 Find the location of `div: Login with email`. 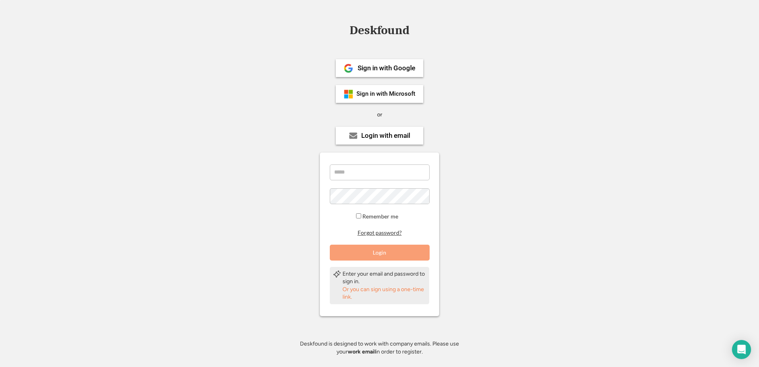

div: Login with email is located at coordinates (385, 136).